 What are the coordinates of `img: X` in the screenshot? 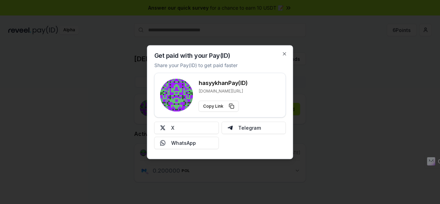 It's located at (163, 127).